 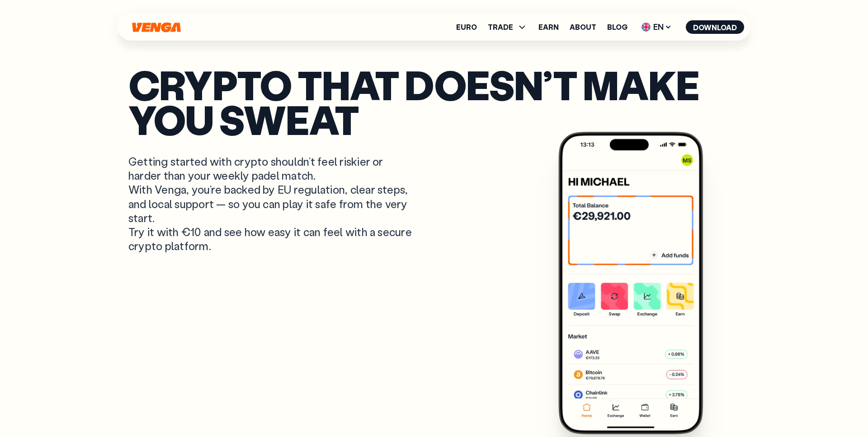 What do you see at coordinates (657, 27) in the screenshot?
I see `span: EN` at bounding box center [657, 27].